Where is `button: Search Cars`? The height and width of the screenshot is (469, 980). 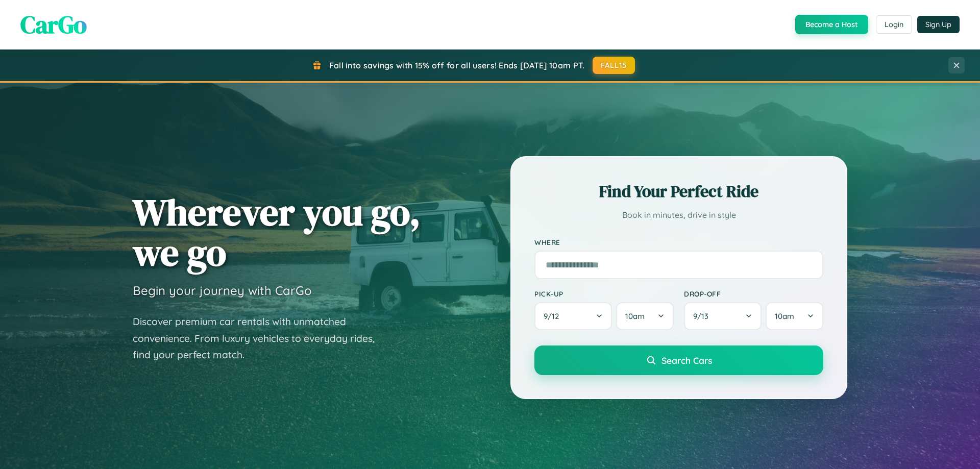 button: Search Cars is located at coordinates (679, 361).